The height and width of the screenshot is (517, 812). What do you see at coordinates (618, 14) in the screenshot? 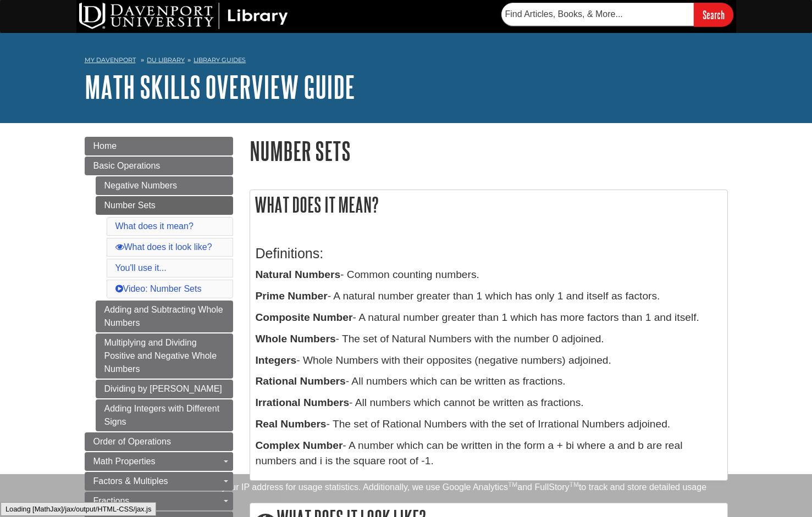
I see `form: Searches DU Library's articles, books, and more` at bounding box center [618, 14].